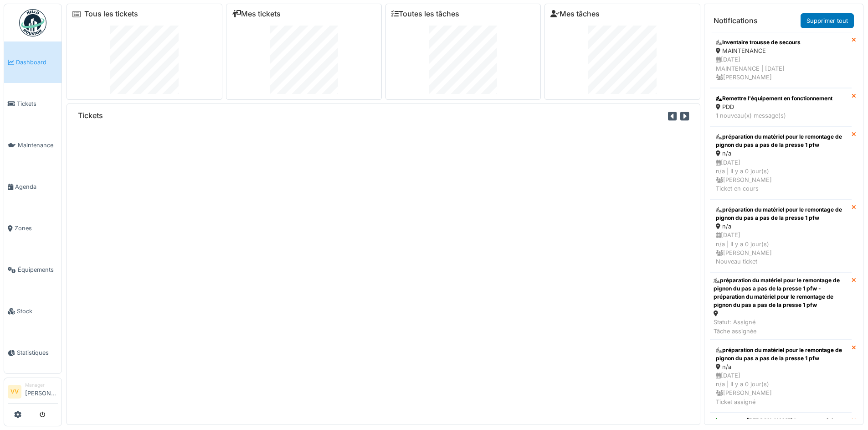  Describe the element at coordinates (780, 292) in the screenshot. I see `div: préparation du matériel pour le remontage de pignon du pas a pas de la presse 1 pfw - préparation...` at that location.